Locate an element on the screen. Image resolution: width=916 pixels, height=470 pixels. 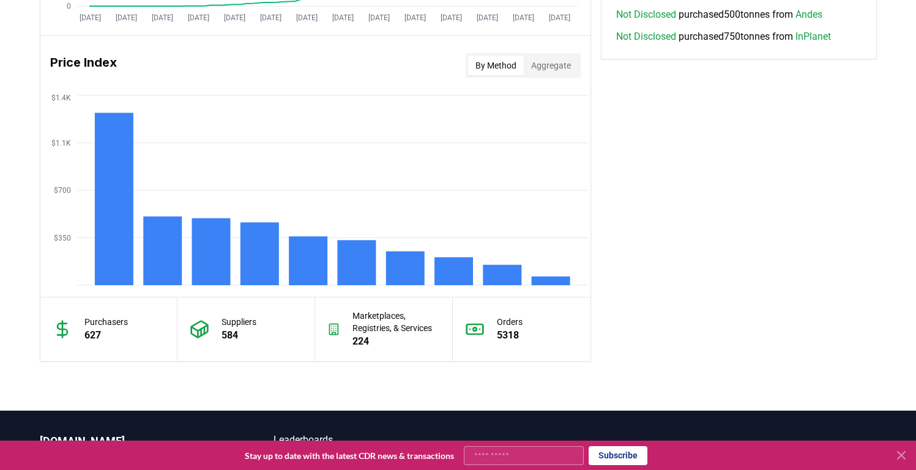
tspan: $1.4K is located at coordinates (61, 98).